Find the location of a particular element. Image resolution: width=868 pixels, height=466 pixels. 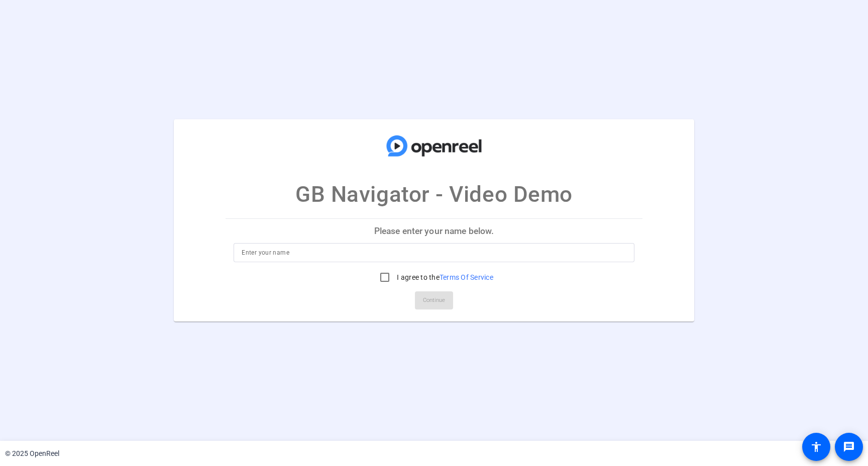

img: company-logo is located at coordinates (434, 146).